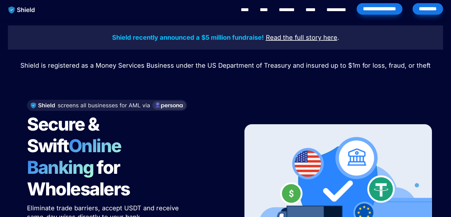 The width and height of the screenshot is (451, 217). Describe the element at coordinates (225, 65) in the screenshot. I see `span: Shield is registered as a Money Services Business under the US Department of Treasury and insured...` at that location.